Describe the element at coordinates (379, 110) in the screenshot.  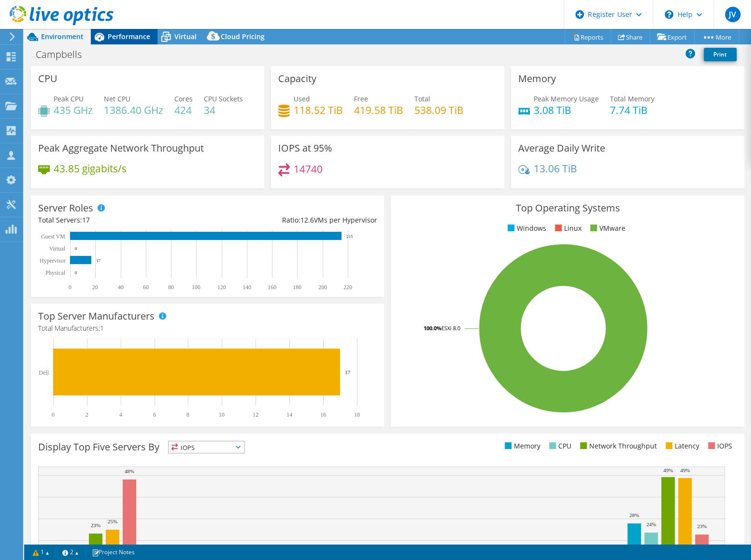
I see `h4: 419.58 TiB` at that location.